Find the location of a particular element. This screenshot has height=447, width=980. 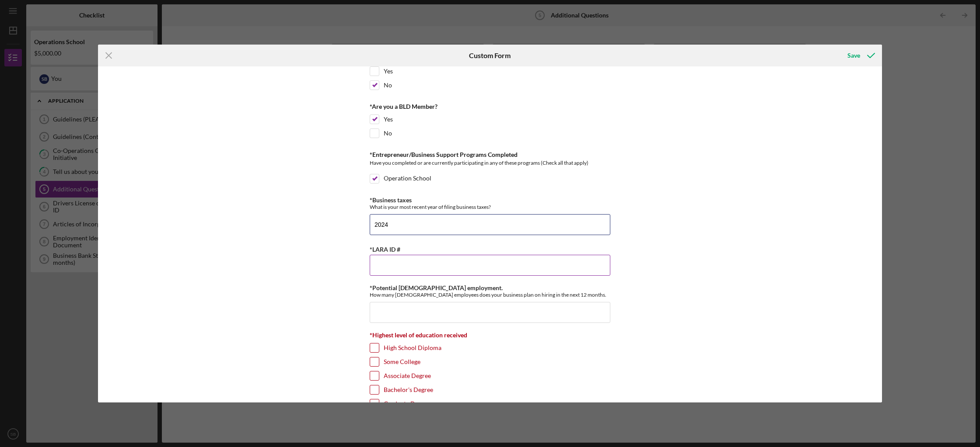

label: Some College is located at coordinates (402, 362).